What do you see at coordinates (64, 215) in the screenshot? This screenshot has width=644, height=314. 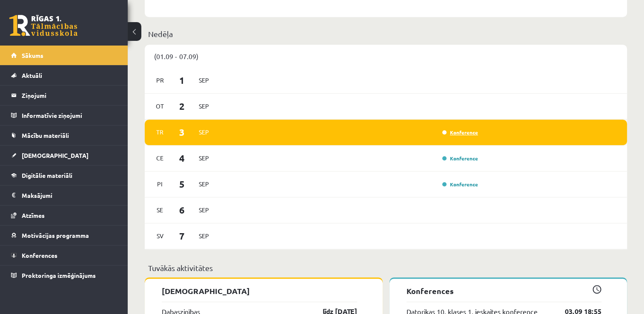 I see `a: Atzīmes` at bounding box center [64, 215].